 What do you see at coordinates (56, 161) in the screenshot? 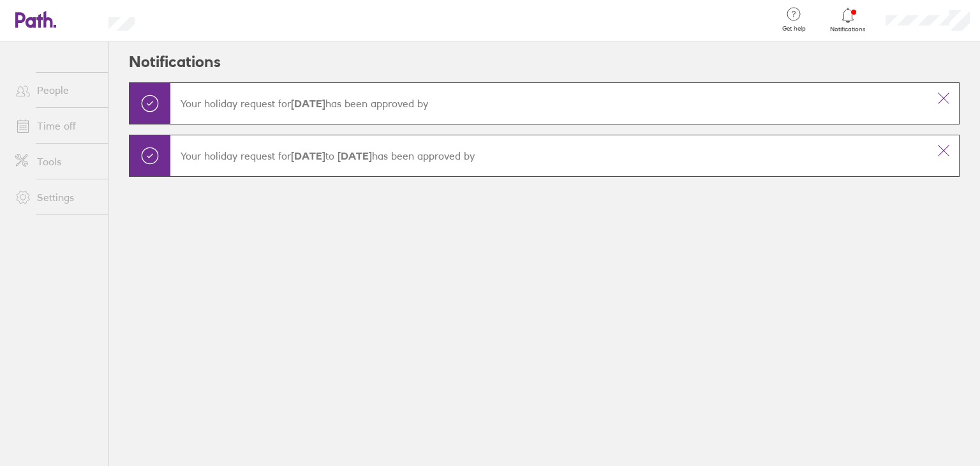
I see `a: Tools` at bounding box center [56, 161].